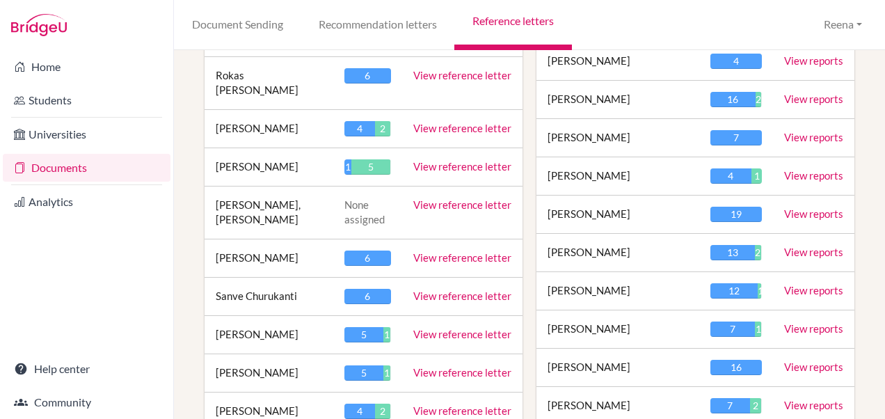 The height and width of the screenshot is (419, 885). Describe the element at coordinates (86, 100) in the screenshot. I see `a: Students` at that location.